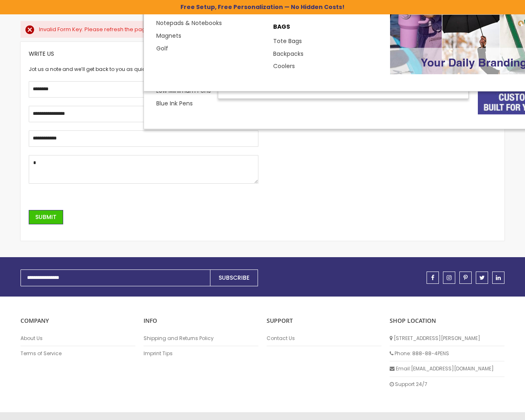 This screenshot has height=420, width=525. I want to click on div: Jot us a note and we’ll get back to you as quickly as possible., so click(143, 70).